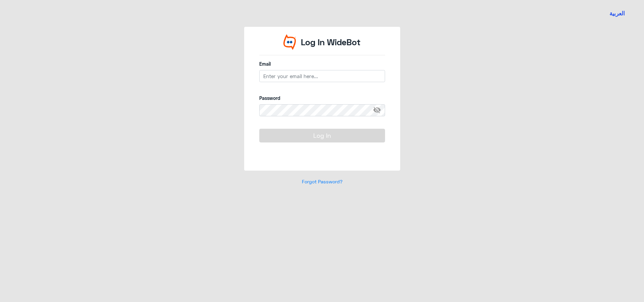 The image size is (644, 302). What do you see at coordinates (330, 42) in the screenshot?
I see `p: Log In WideBot` at bounding box center [330, 42].